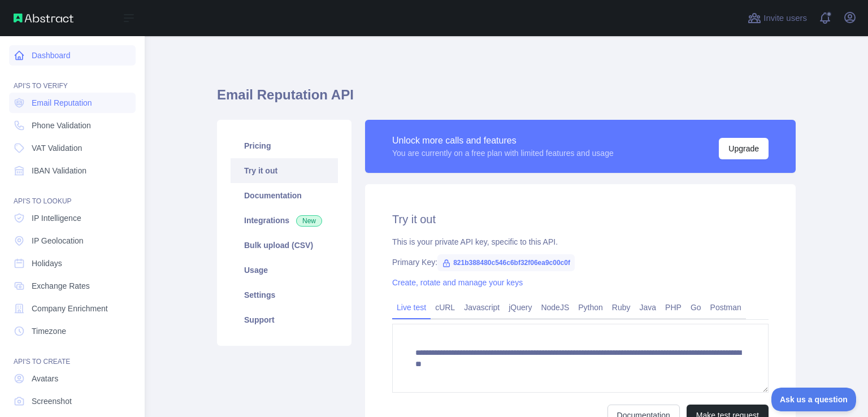 The image size is (868, 417). Describe the element at coordinates (580, 219) in the screenshot. I see `h2: Try it out` at that location.